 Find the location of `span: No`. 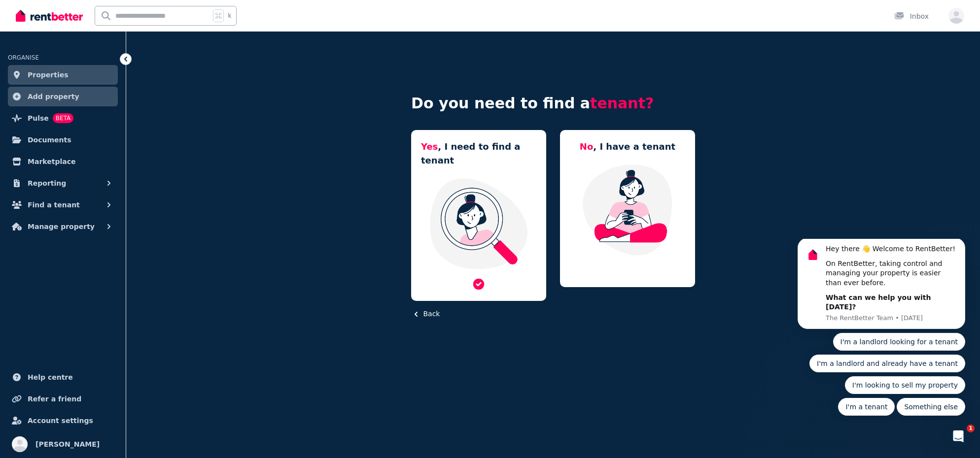

span: No is located at coordinates (586, 146).